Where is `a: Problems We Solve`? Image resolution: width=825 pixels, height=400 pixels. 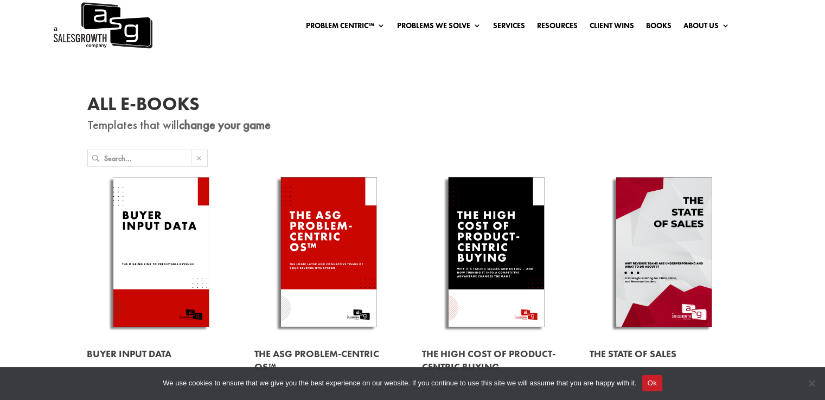 a: Problems We Solve is located at coordinates (439, 28).